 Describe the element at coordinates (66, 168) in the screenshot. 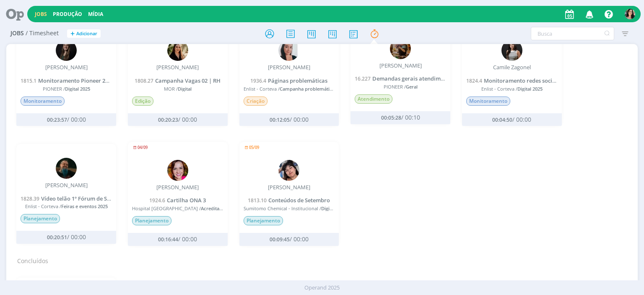

I see `img: M` at that location.